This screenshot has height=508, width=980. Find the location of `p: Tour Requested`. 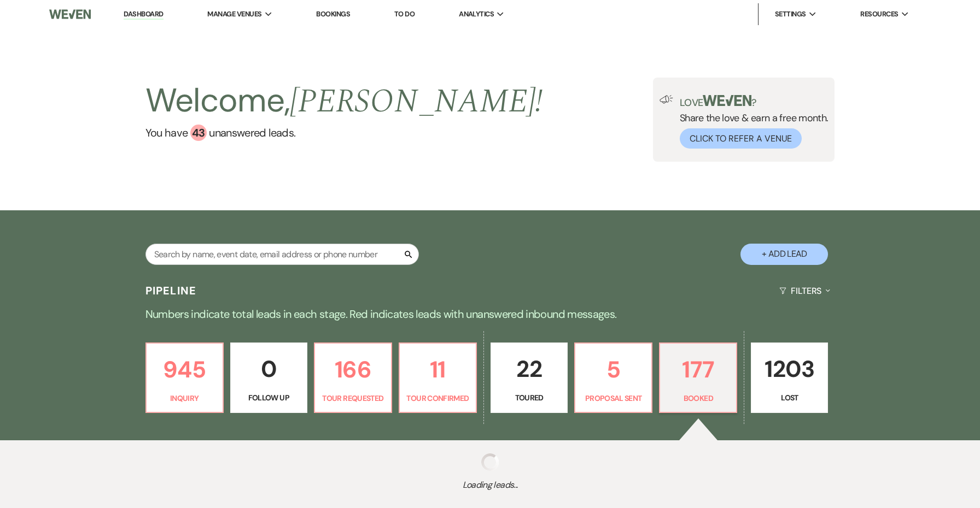

p: Tour Requested is located at coordinates (353, 398).